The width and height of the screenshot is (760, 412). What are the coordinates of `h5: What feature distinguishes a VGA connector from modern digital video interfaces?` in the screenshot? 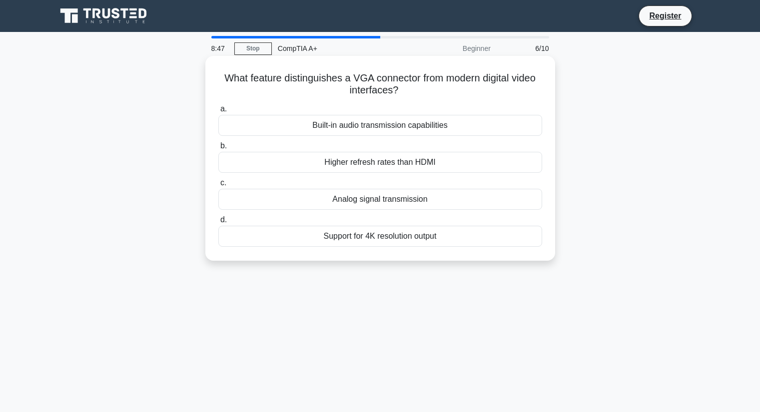 It's located at (380, 84).